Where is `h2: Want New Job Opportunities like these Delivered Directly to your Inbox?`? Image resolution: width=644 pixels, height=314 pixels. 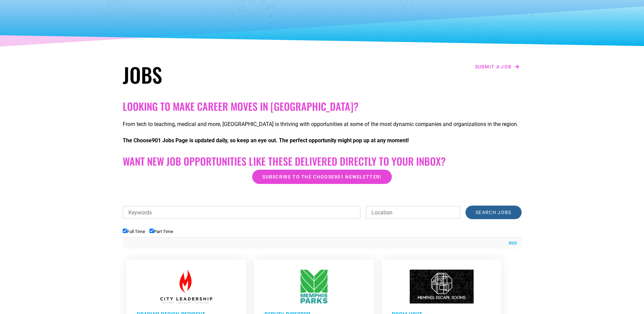
h2: Want New Job Opportunities like these Delivered Directly to your Inbox? is located at coordinates (322, 161).